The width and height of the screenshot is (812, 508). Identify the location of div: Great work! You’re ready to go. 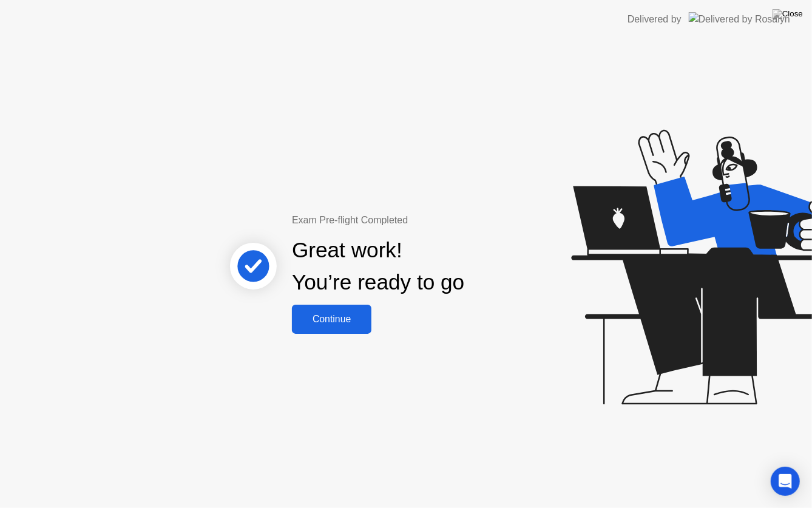
(378, 267).